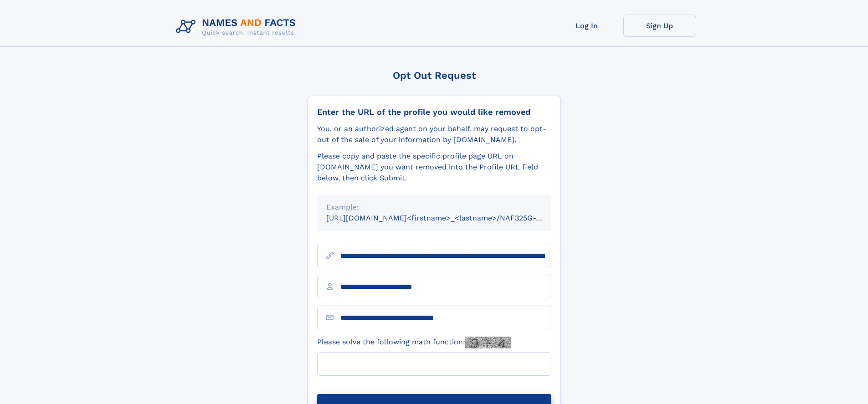 This screenshot has width=868, height=404. Describe the element at coordinates (238, 27) in the screenshot. I see `img: Logo Names and Facts` at that location.